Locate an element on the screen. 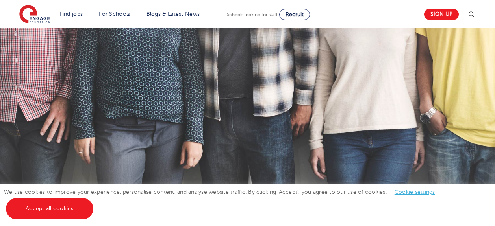 The width and height of the screenshot is (495, 226). a: Recruit is located at coordinates (294, 15).